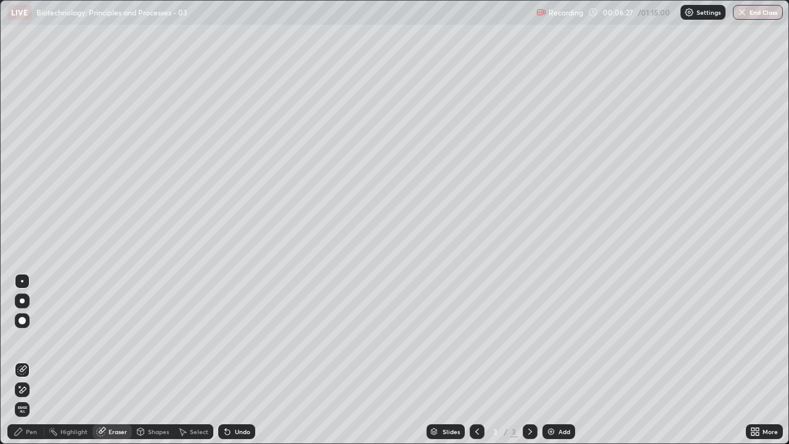 Image resolution: width=789 pixels, height=444 pixels. I want to click on img: add-slide-button, so click(551, 431).